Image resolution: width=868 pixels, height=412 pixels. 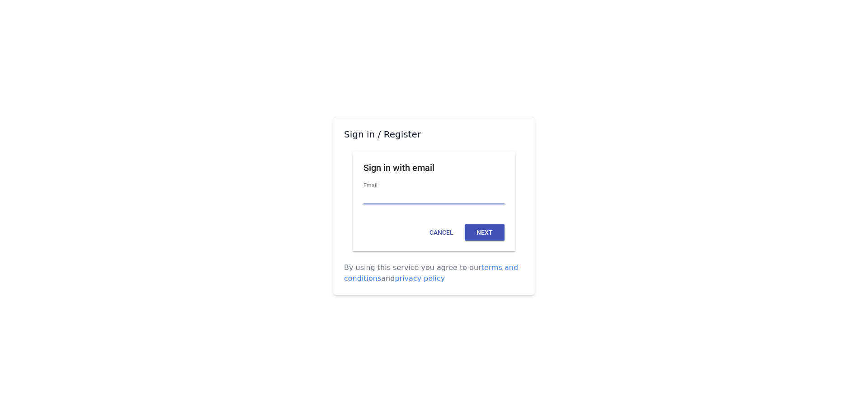 I want to click on button: Next, so click(x=485, y=232).